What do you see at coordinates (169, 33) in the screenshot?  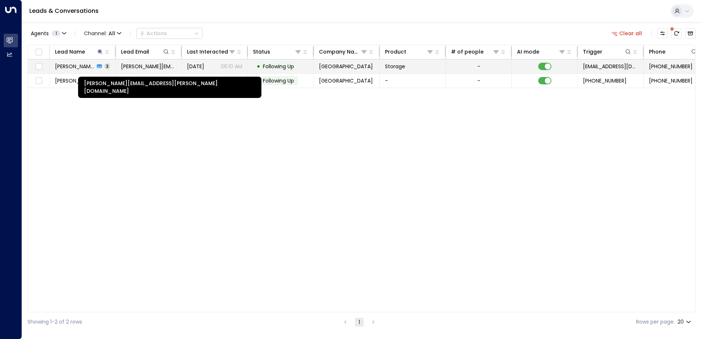 I see `button: Actions` at bounding box center [169, 33].